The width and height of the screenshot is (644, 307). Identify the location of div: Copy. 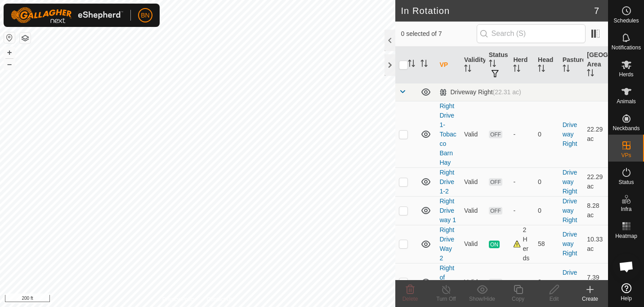
(518, 299).